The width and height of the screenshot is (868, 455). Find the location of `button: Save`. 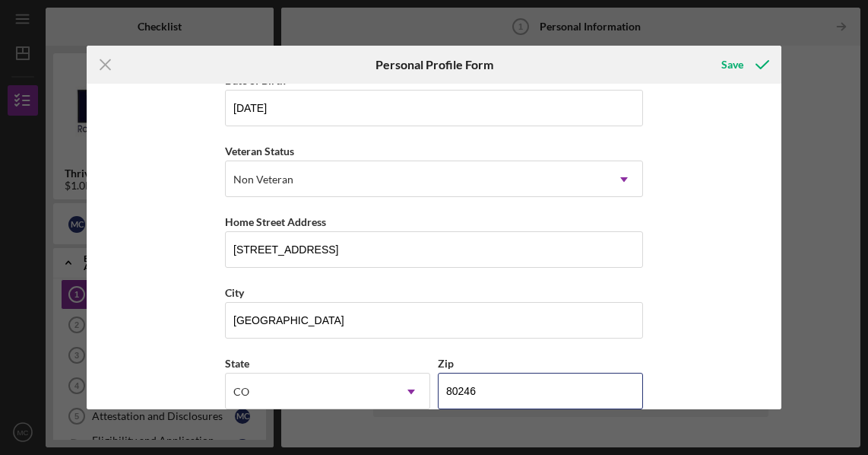

button: Save is located at coordinates (744, 64).